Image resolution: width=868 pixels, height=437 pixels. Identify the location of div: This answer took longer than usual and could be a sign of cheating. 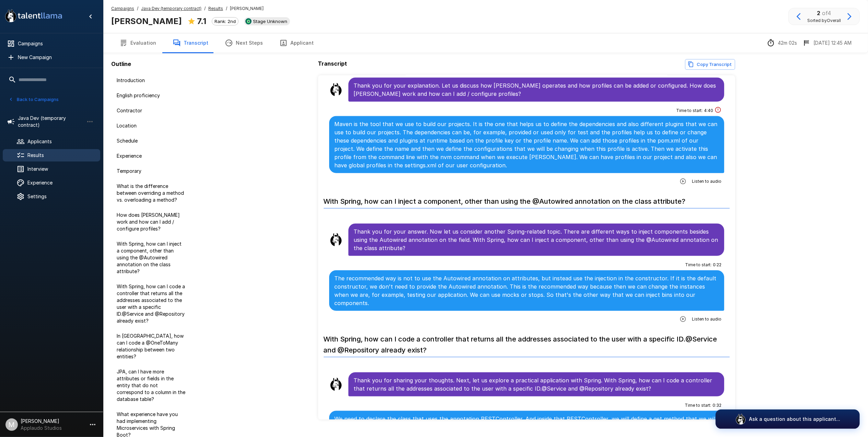
(718, 111).